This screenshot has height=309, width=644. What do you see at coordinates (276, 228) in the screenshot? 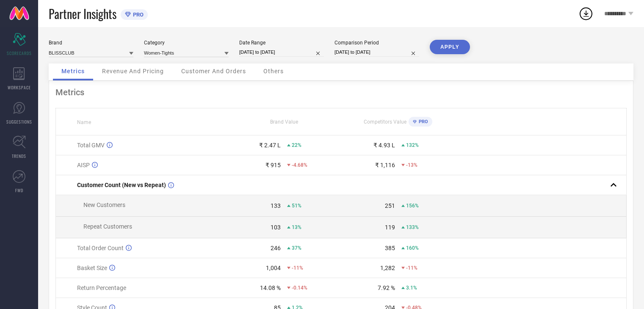
I see `div: 103` at bounding box center [276, 228].